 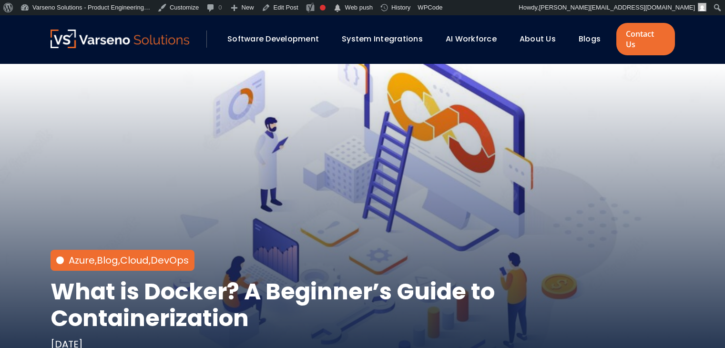 What do you see at coordinates (273, 39) in the screenshot?
I see `a: Software Development` at bounding box center [273, 39].